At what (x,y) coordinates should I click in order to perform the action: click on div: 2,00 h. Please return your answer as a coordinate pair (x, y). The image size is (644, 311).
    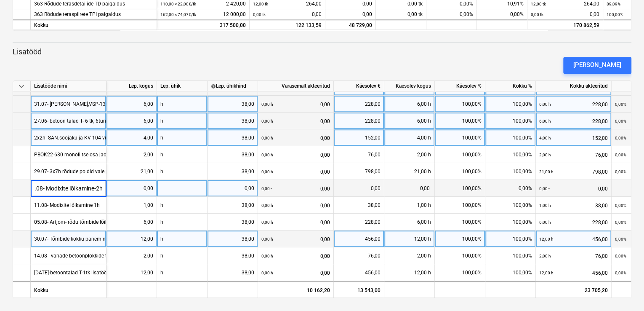
    Looking at the image, I should click on (410, 255).